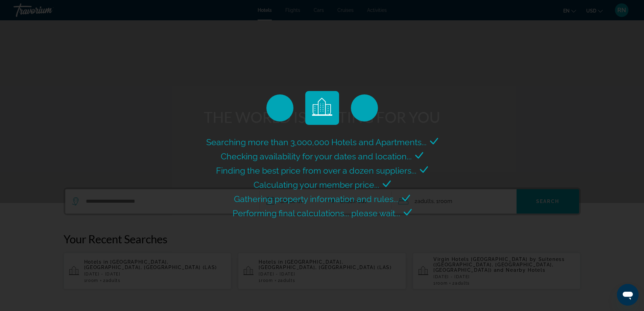 Image resolution: width=644 pixels, height=311 pixels. What do you see at coordinates (316, 170) in the screenshot?
I see `span: Finding the best price from over a dozen suppliers...` at bounding box center [316, 170].